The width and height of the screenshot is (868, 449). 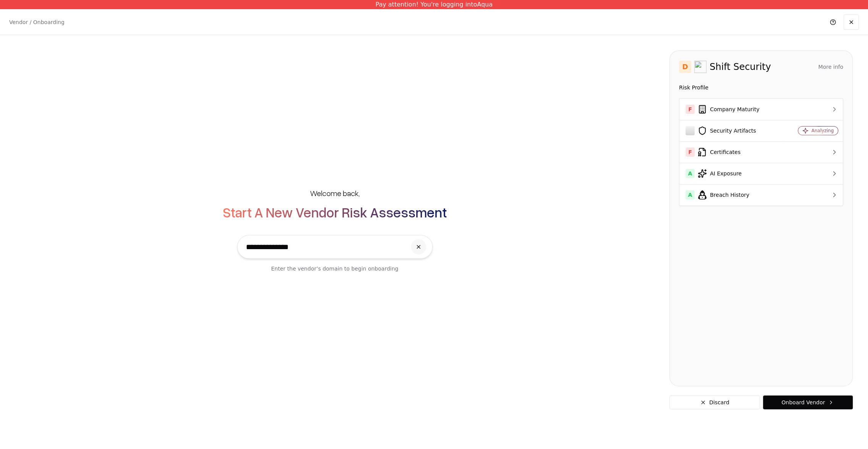 What do you see at coordinates (731, 131) in the screenshot?
I see `div: Security Artifacts` at bounding box center [731, 131].